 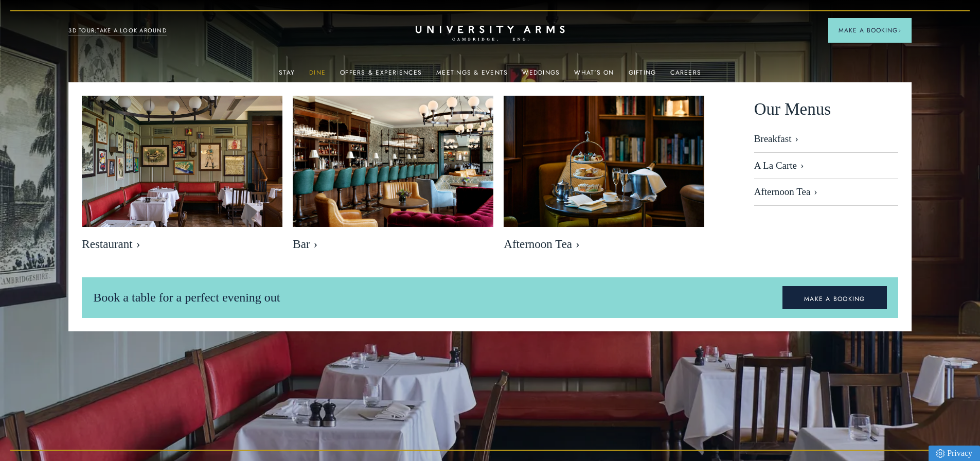 I want to click on a: Privacy, so click(x=954, y=453).